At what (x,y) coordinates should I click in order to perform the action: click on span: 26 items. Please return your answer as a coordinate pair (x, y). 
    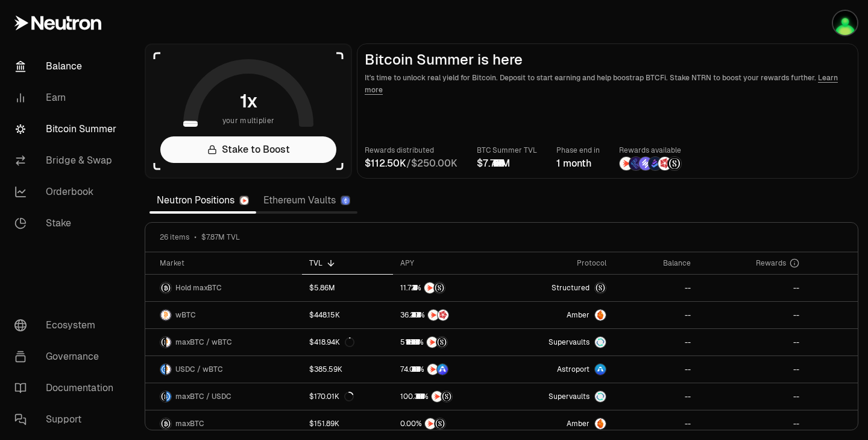
    Looking at the image, I should click on (174, 237).